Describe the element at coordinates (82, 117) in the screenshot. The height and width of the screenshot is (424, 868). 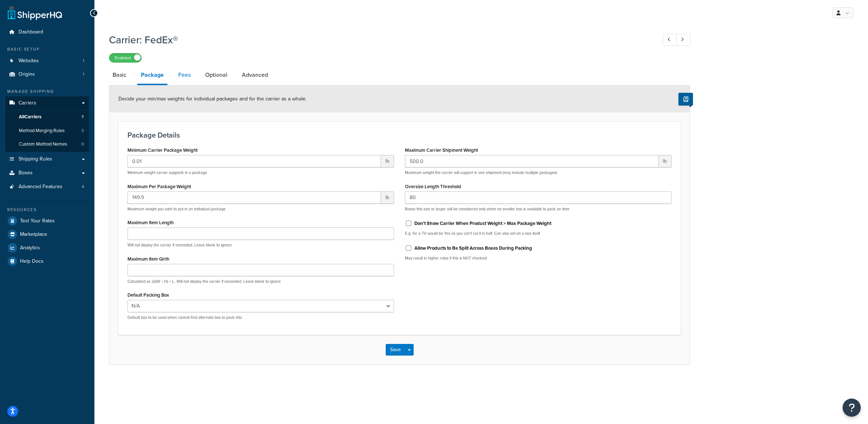
I see `span: 7` at that location.